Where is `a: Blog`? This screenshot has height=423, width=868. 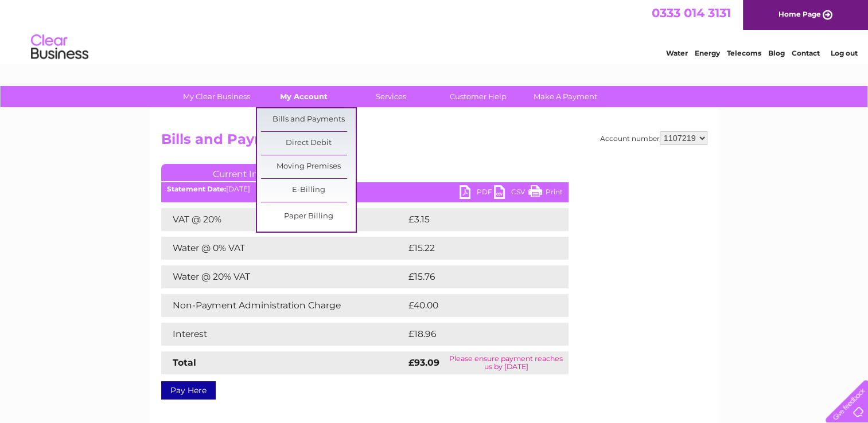 a: Blog is located at coordinates (776, 53).